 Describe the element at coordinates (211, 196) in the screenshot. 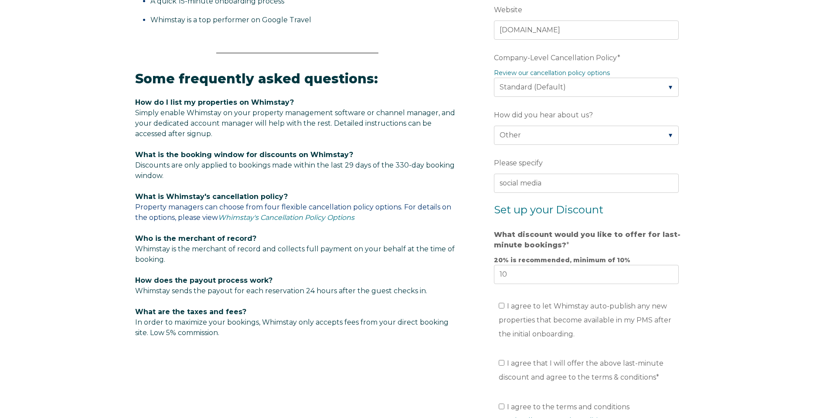

I see `span: What is Whimstay's cancellation policy?` at that location.